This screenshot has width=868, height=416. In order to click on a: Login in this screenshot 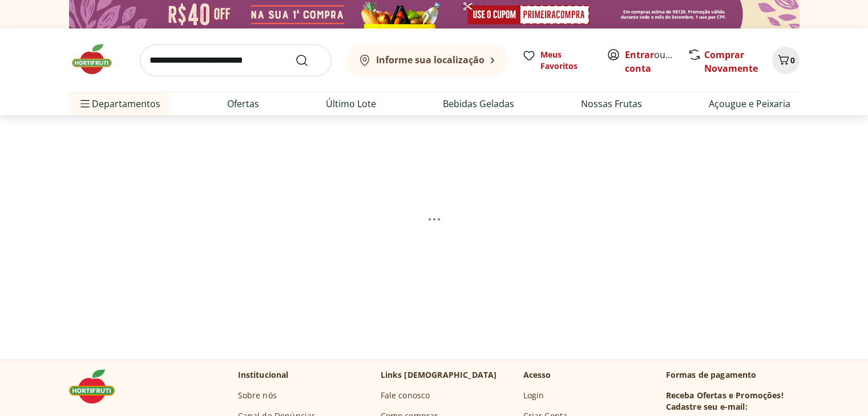, I will do `click(533, 395)`.